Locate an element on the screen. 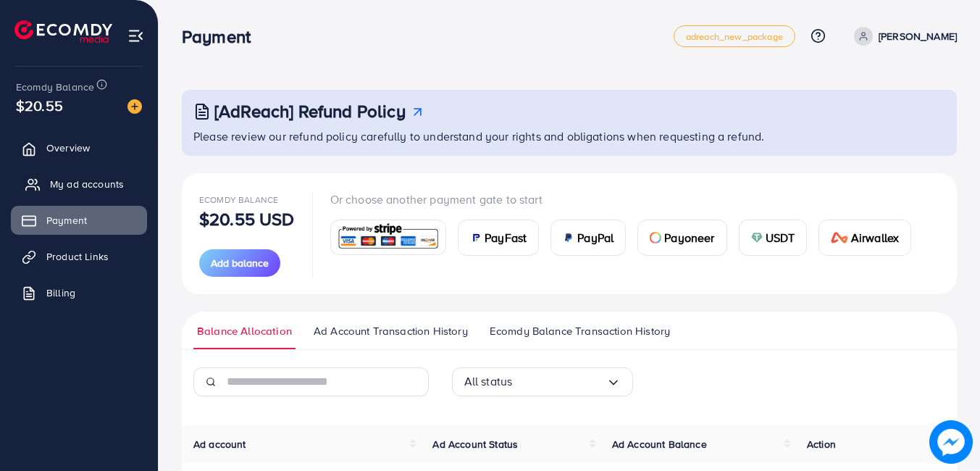 The width and height of the screenshot is (980, 471). p: $20.55 USD is located at coordinates (247, 219).